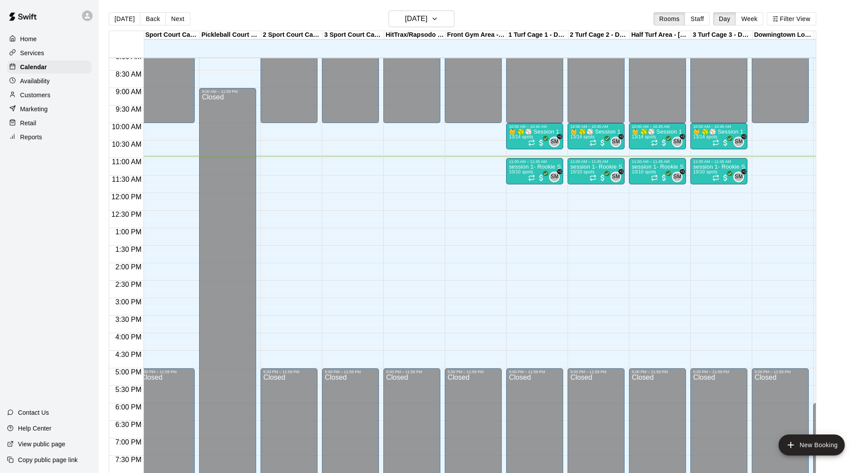  I want to click on div: Services, so click(49, 53).